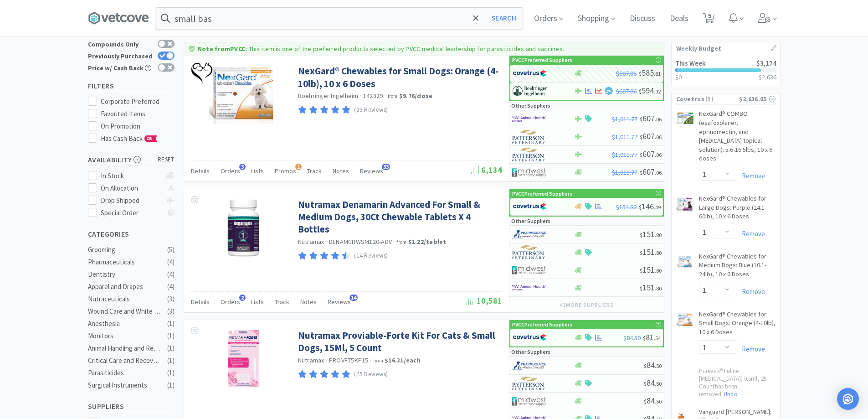  Describe the element at coordinates (386, 167) in the screenshot. I see `span: 33` at that location.